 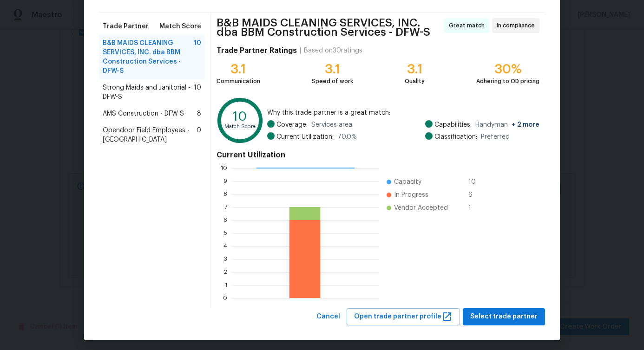 What do you see at coordinates (328, 316) in the screenshot?
I see `span: Cancel` at bounding box center [328, 316].